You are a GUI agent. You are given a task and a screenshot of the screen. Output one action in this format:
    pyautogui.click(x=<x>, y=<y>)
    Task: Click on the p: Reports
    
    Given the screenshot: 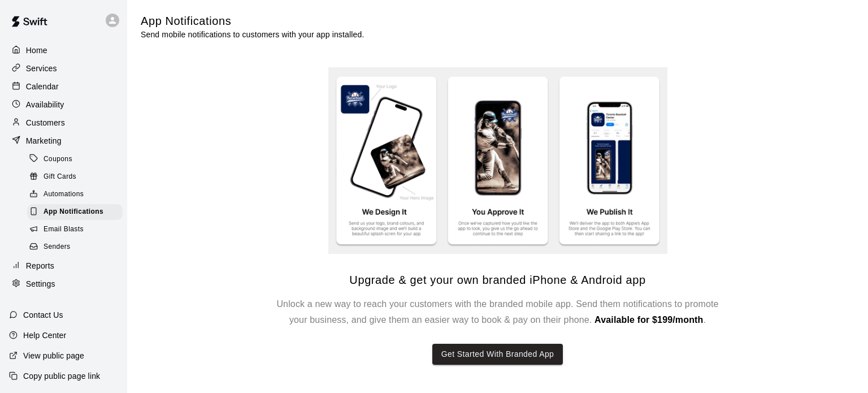 What is the action you would take?
    pyautogui.click(x=40, y=266)
    